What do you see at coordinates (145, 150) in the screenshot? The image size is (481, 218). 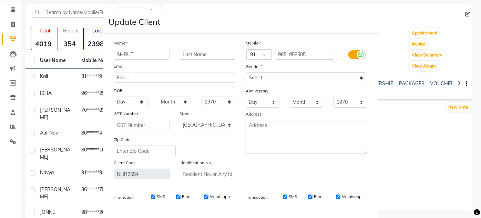 I see `input: Enter Zip Code` at bounding box center [145, 150].